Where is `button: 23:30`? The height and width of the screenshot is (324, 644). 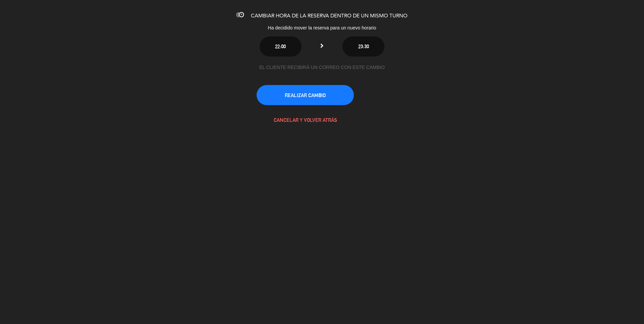 button: 23:30 is located at coordinates (363, 47).